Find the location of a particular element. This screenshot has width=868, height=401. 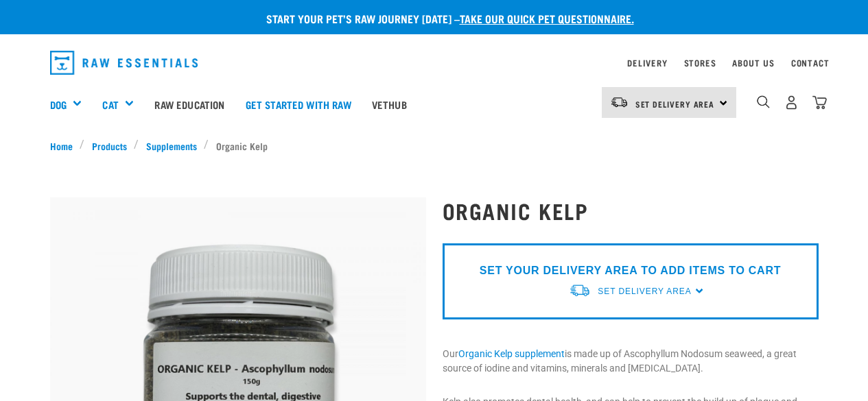

a: About Us is located at coordinates (753, 62).